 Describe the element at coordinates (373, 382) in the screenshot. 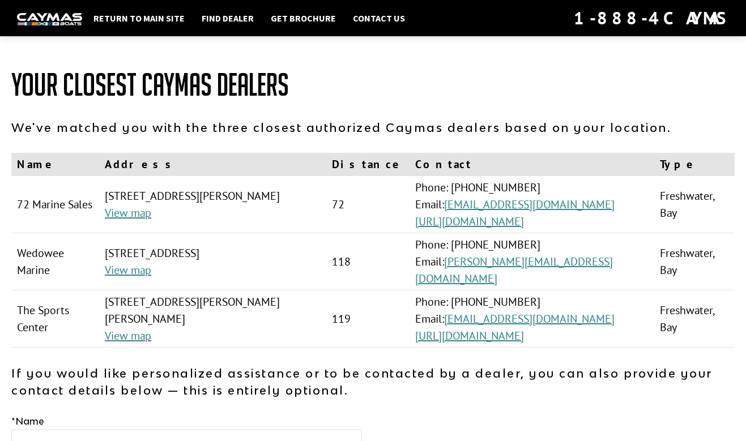

I see `p: If you would like personalized assistance or to be contacted by a dealer, you can also provide yo...` at that location.